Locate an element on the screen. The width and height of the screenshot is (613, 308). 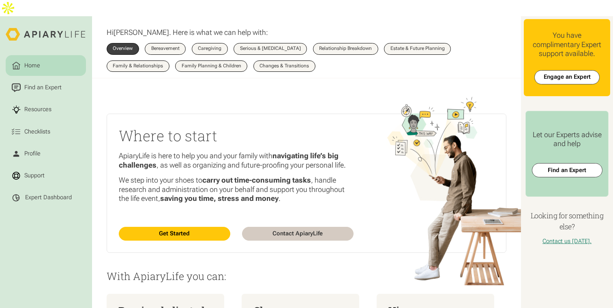
strong: navigating life’s big challenges is located at coordinates (229, 160).